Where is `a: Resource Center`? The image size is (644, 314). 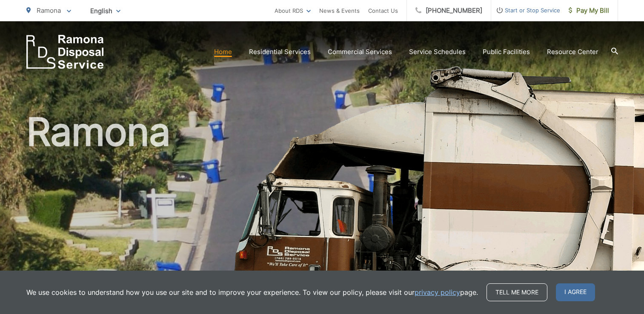 a: Resource Center is located at coordinates (572, 52).